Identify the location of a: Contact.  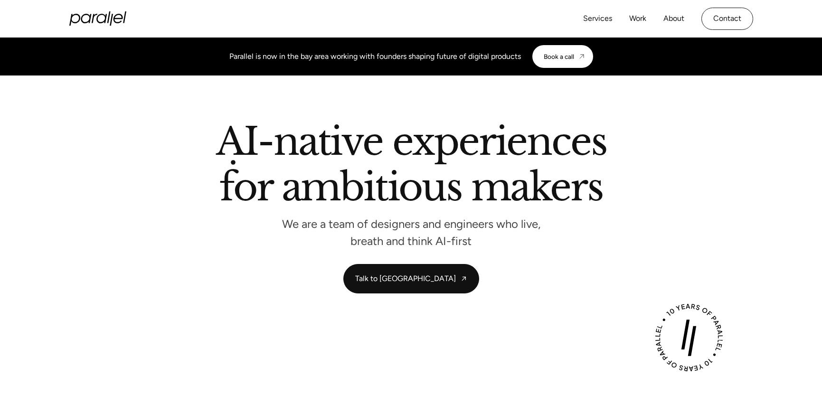
(727, 19).